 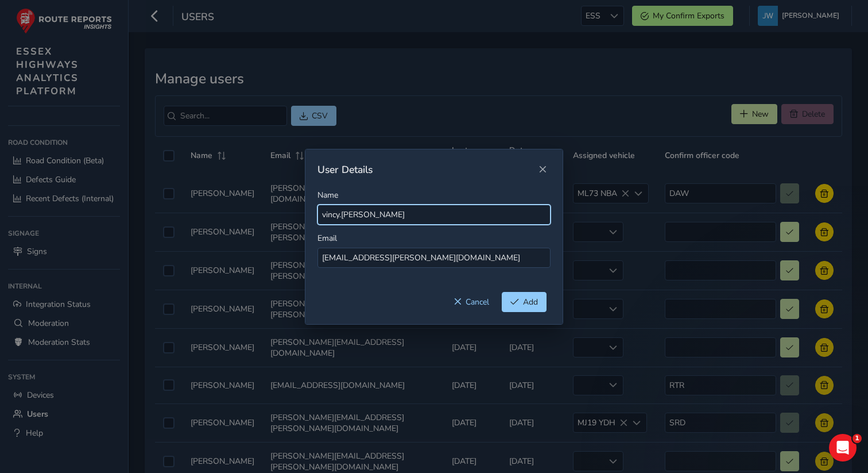 I want to click on button: Add, so click(x=524, y=302).